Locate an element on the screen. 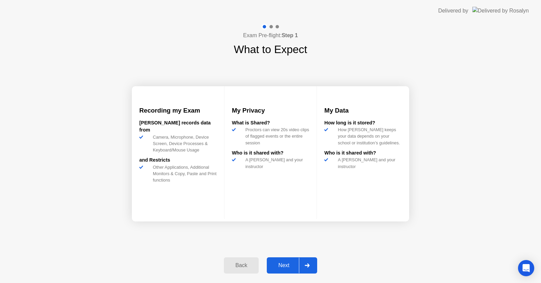 This screenshot has width=541, height=283. h1: What to Expect is located at coordinates (270, 49).